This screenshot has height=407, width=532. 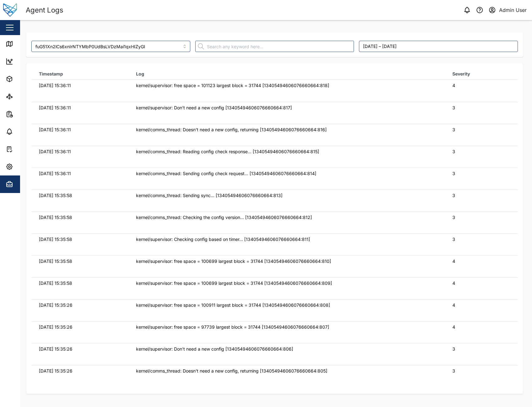 I want to click on button: Admin User, so click(x=507, y=10).